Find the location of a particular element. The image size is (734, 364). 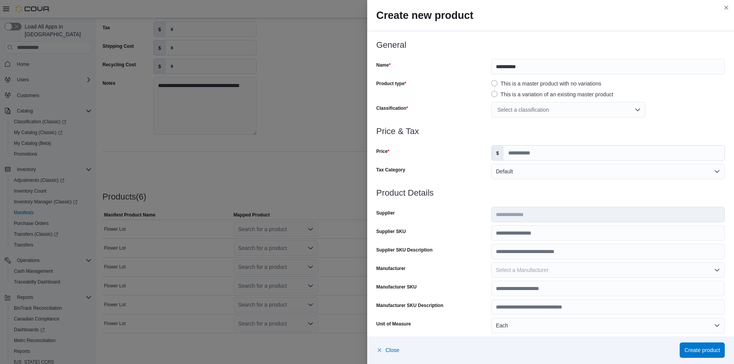

label: Manufacturer SKU Description is located at coordinates (410, 306).